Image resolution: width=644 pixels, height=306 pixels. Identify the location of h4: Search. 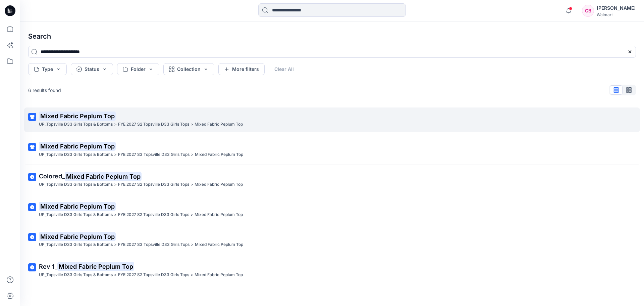
(332, 36).